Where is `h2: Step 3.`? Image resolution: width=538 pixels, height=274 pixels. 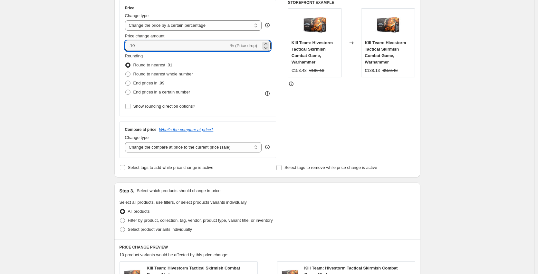 h2: Step 3. is located at coordinates (127, 191).